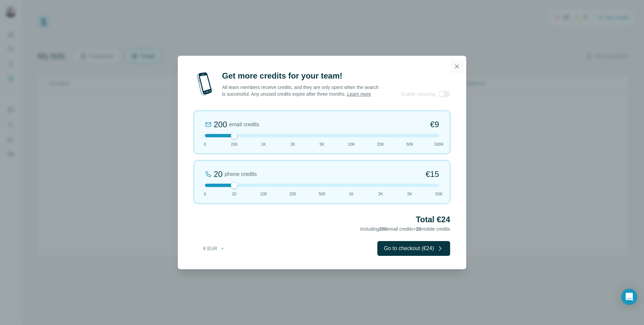 Image resolution: width=644 pixels, height=325 pixels. What do you see at coordinates (629, 297) in the screenshot?
I see `div: Open Intercom Messenger` at bounding box center [629, 297].